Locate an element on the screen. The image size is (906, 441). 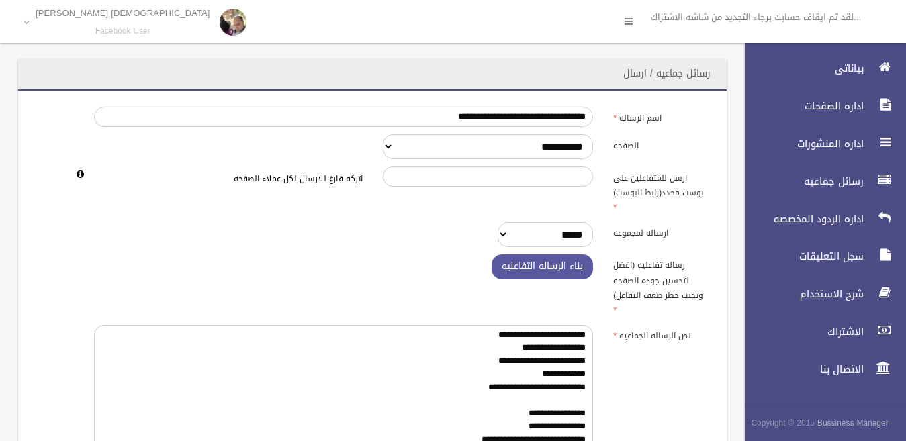
span: الاشتراك is located at coordinates (801, 332).